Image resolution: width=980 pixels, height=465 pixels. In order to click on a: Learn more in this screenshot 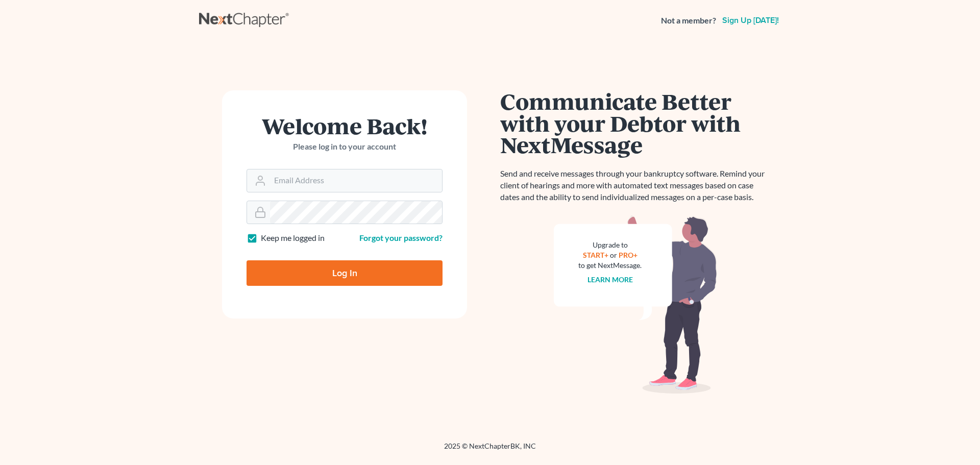, I will do `click(610, 280)`.